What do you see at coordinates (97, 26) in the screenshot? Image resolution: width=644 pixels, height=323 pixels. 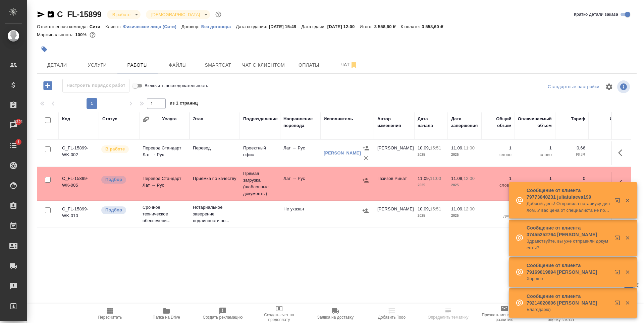 I see `p: Сити` at bounding box center [97, 26].